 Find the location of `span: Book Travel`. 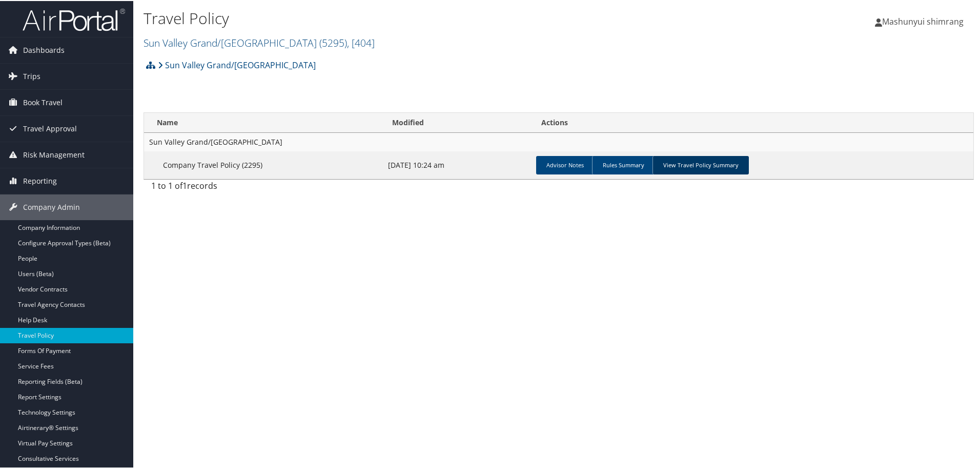

span: Book Travel is located at coordinates (43, 101).